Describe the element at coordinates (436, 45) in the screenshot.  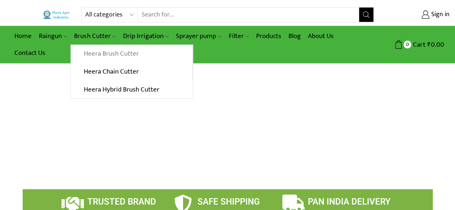
I see `bdi: 0.00` at that location.